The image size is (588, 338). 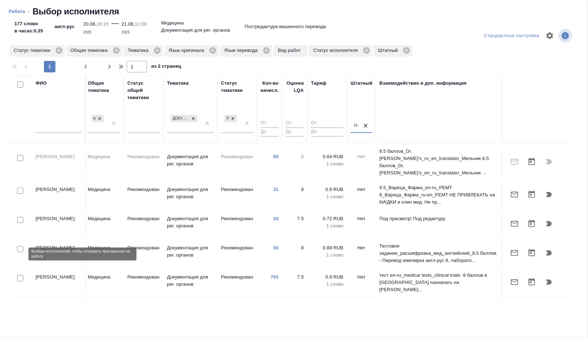 What do you see at coordinates (276, 156) in the screenshot?
I see `a: 90` at bounding box center [276, 156].